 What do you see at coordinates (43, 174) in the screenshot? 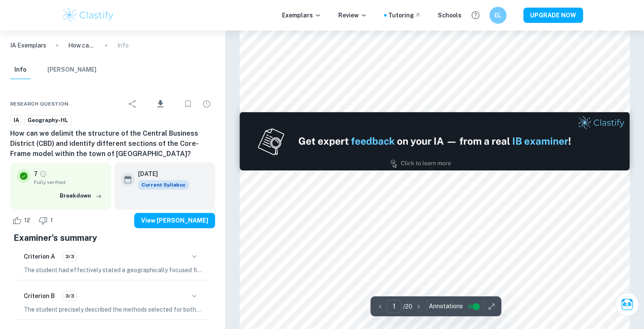
I see `a: Grade fully verified` at bounding box center [43, 174].